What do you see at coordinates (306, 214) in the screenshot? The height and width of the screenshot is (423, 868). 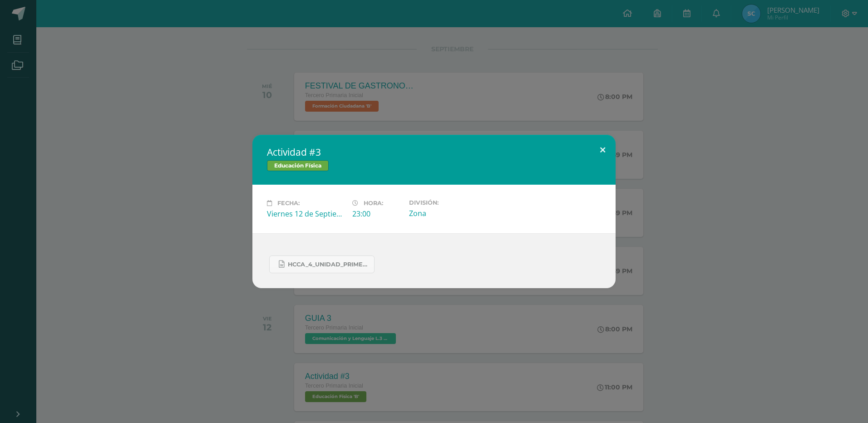 I see `div: Viernes 12 de Septiembre` at bounding box center [306, 214].